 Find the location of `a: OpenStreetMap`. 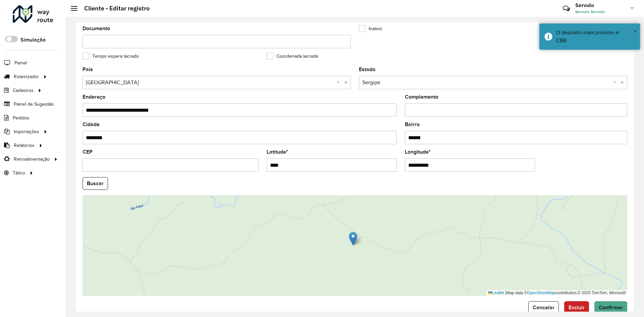

a: OpenStreetMap is located at coordinates (541, 293).